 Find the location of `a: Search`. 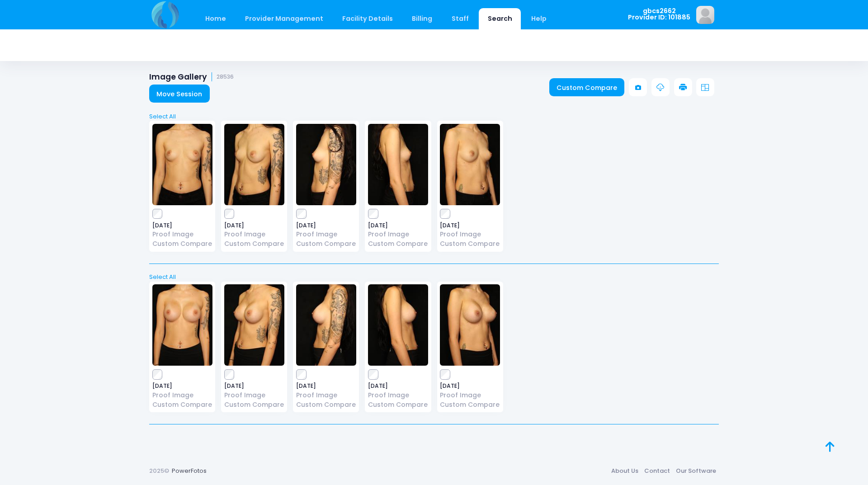

a: Search is located at coordinates (500, 18).